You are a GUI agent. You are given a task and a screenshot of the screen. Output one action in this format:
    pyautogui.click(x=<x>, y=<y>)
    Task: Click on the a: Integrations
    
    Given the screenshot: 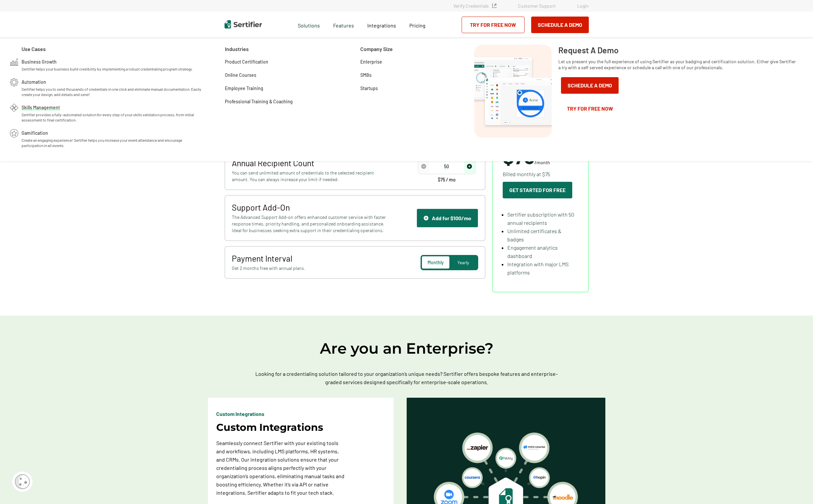 What is the action you would take?
    pyautogui.click(x=381, y=25)
    